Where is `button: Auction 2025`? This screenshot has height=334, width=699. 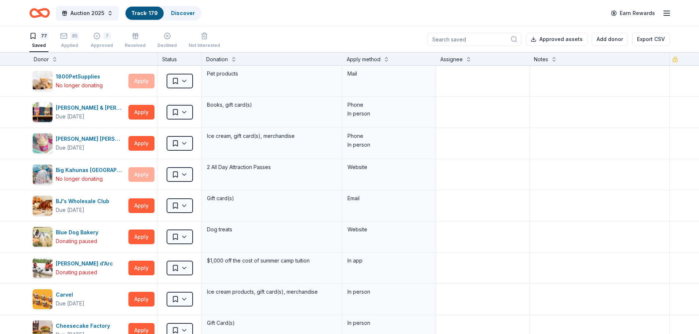
button: Auction 2025 is located at coordinates (87, 13).